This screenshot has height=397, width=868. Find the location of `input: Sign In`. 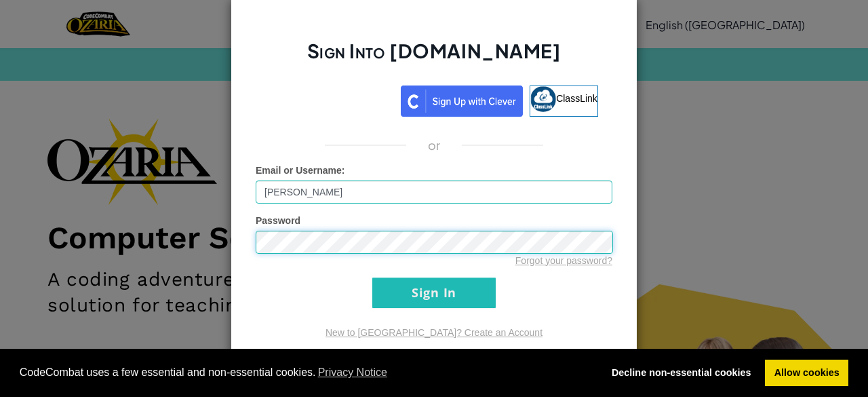

input: Sign In is located at coordinates (434, 292).